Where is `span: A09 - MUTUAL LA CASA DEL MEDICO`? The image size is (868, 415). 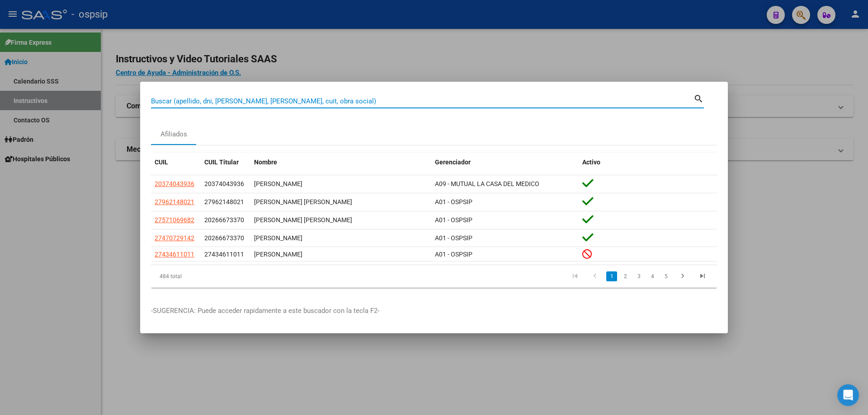
span: A09 - MUTUAL LA CASA DEL MEDICO is located at coordinates (487, 184).